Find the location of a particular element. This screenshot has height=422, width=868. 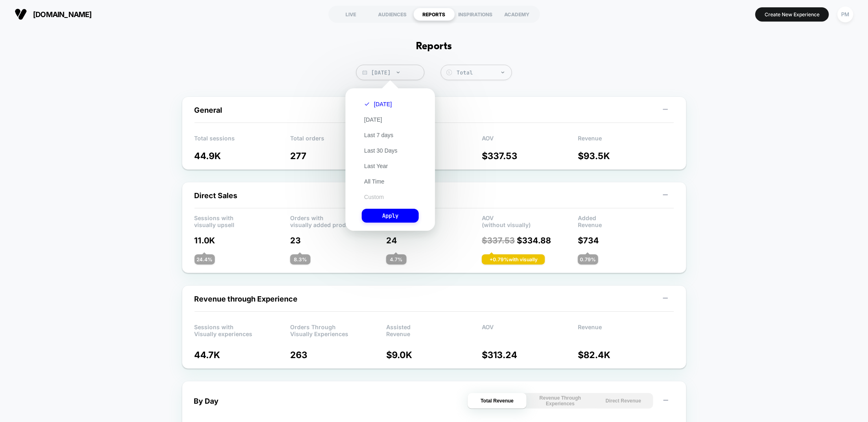

p: $ 337.53 is located at coordinates (530, 156).